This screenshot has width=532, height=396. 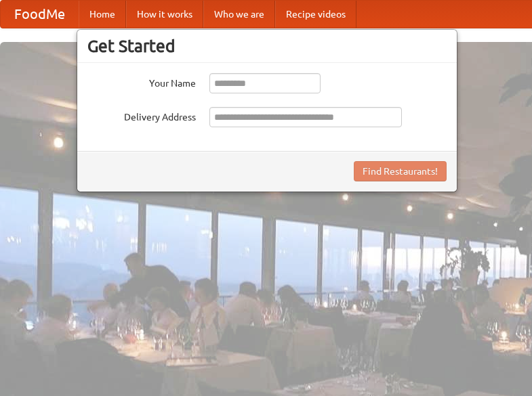 I want to click on a: Recipe videos, so click(x=316, y=14).